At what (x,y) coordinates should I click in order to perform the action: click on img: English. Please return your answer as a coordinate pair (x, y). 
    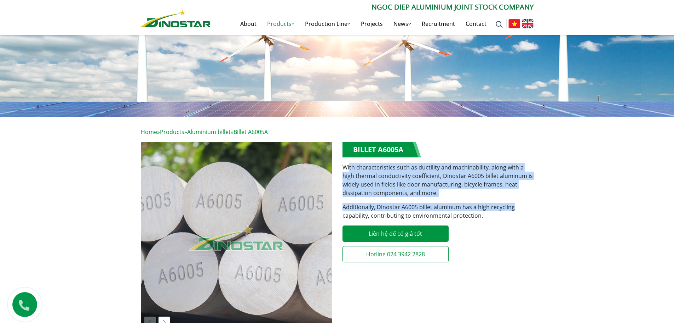
    Looking at the image, I should click on (528, 24).